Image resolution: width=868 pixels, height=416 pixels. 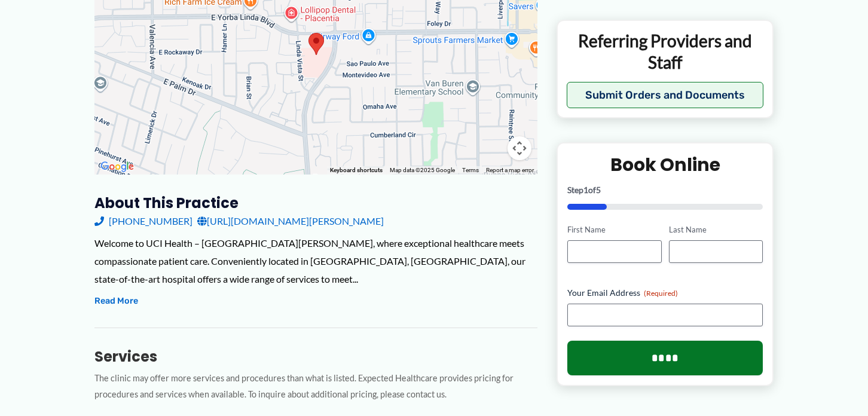 What do you see at coordinates (665, 292) in the screenshot?
I see `label: Your Email Address` at bounding box center [665, 292].